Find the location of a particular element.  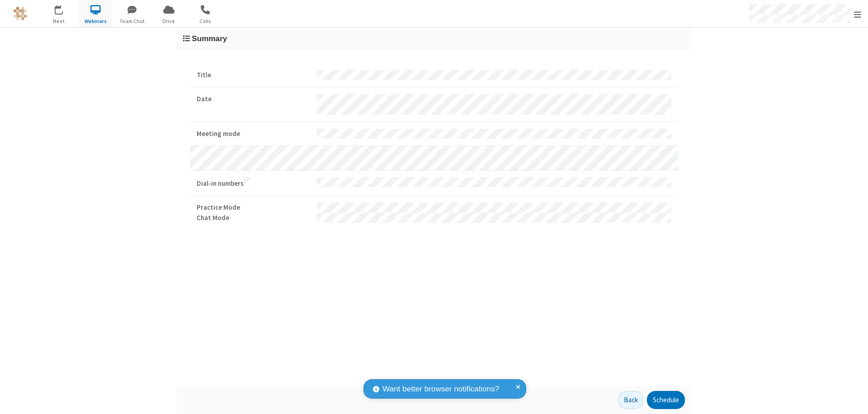

strong: Date is located at coordinates (253, 99).